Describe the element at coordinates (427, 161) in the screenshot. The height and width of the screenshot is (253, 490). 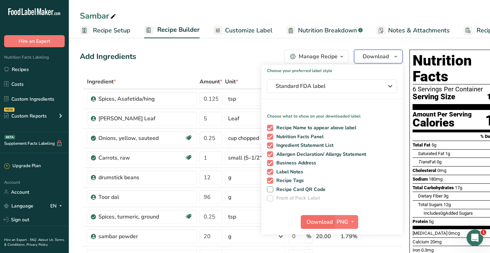
I see `span: Fat` at that location.